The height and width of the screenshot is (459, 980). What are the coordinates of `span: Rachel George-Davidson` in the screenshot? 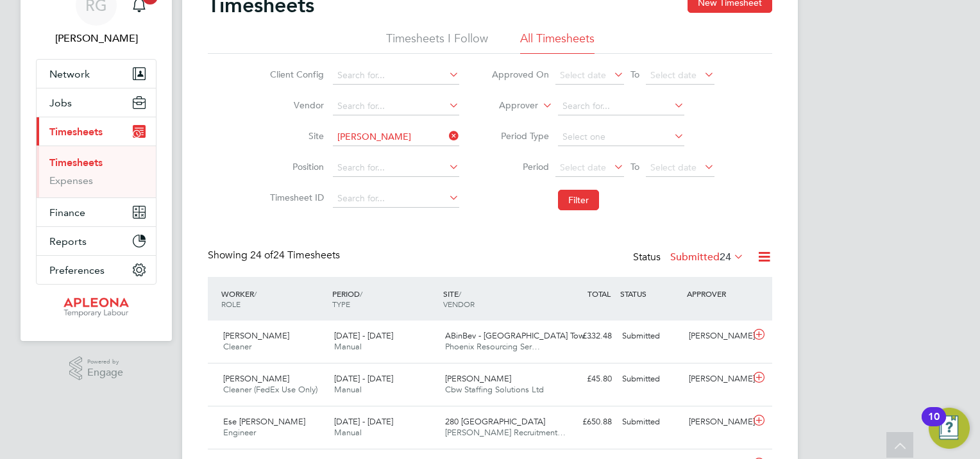 It's located at (96, 38).